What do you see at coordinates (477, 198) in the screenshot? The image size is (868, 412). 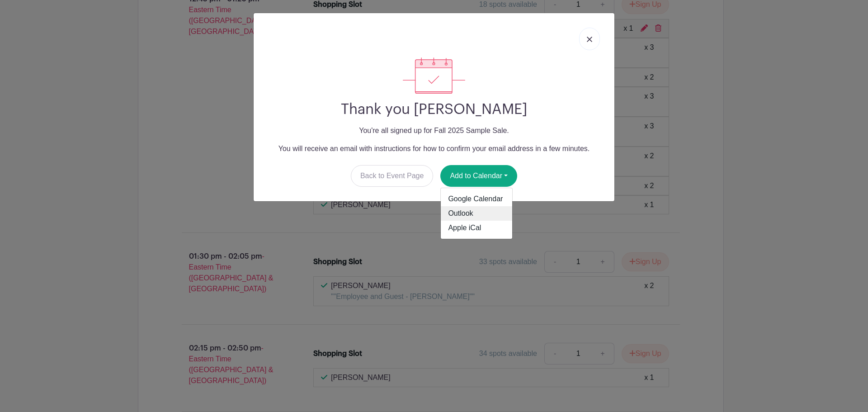 I see `a: Google Calendar` at bounding box center [477, 198].